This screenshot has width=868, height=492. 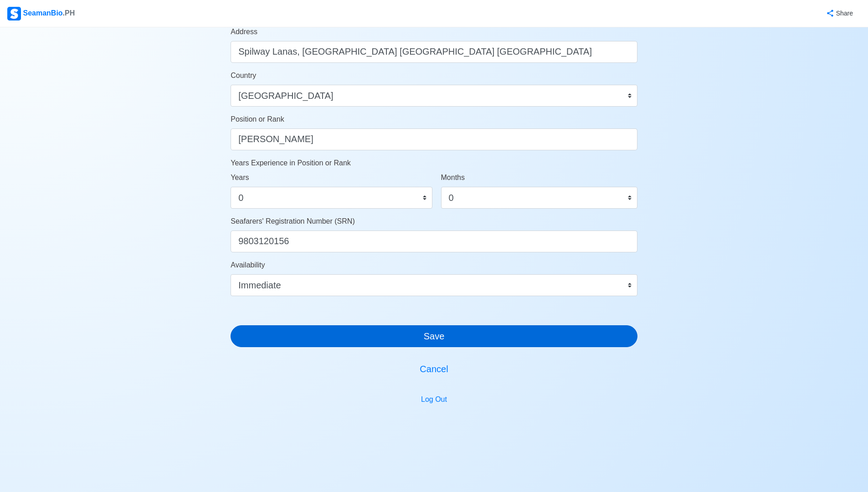 I want to click on div: SeamanBio, so click(x=41, y=14).